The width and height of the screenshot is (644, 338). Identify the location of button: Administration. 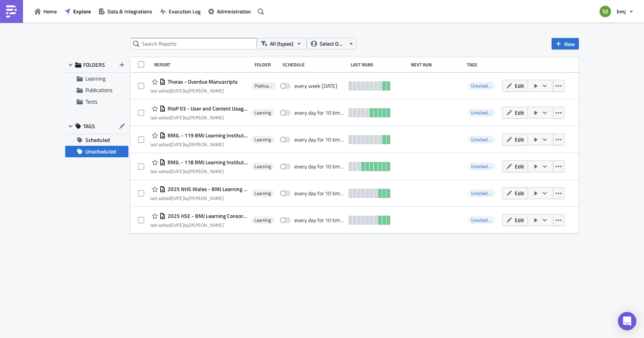
(229, 11).